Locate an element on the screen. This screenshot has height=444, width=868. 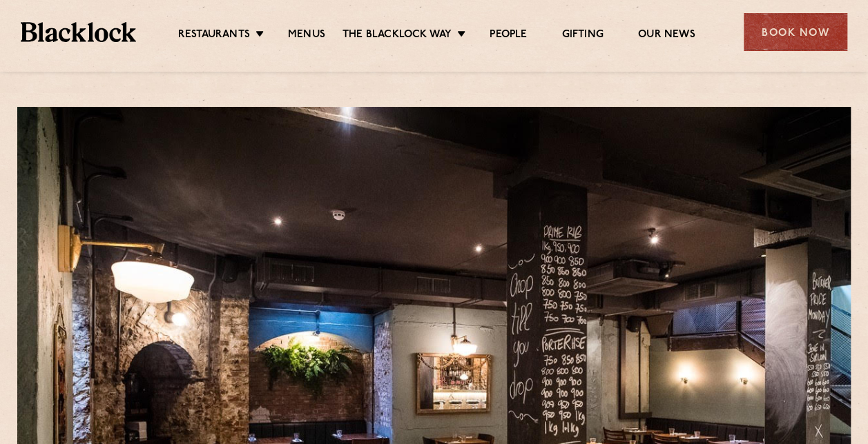
a: Restaurants is located at coordinates (214, 36).